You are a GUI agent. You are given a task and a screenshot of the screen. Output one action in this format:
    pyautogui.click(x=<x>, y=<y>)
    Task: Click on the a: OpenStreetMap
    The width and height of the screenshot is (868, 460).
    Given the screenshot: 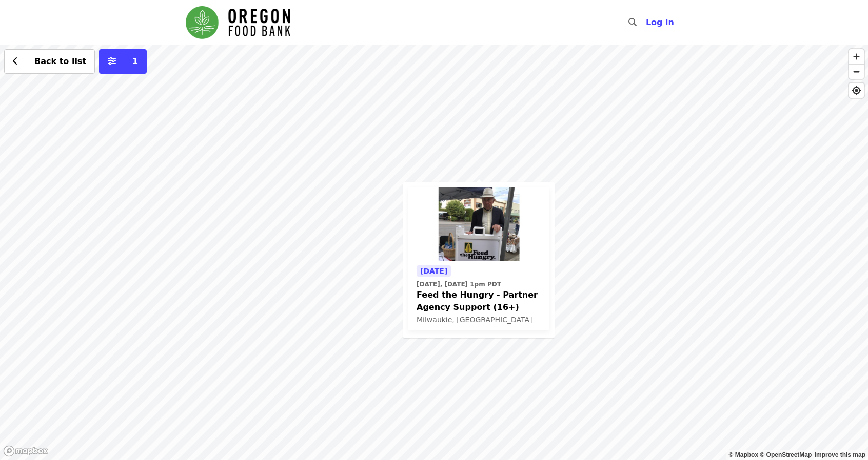 What is the action you would take?
    pyautogui.click(x=785, y=455)
    